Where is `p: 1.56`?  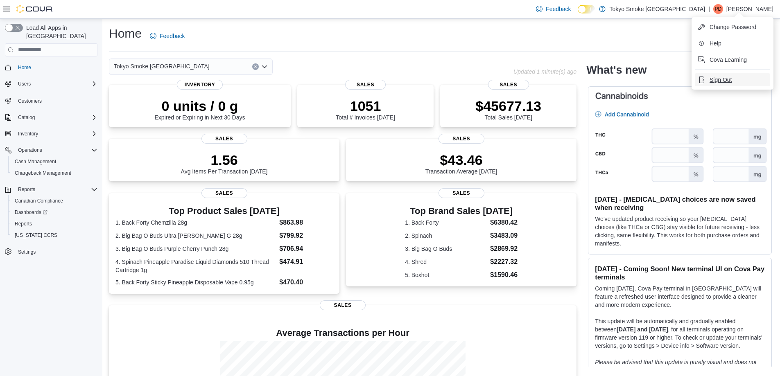
p: 1.56 is located at coordinates (224, 160).